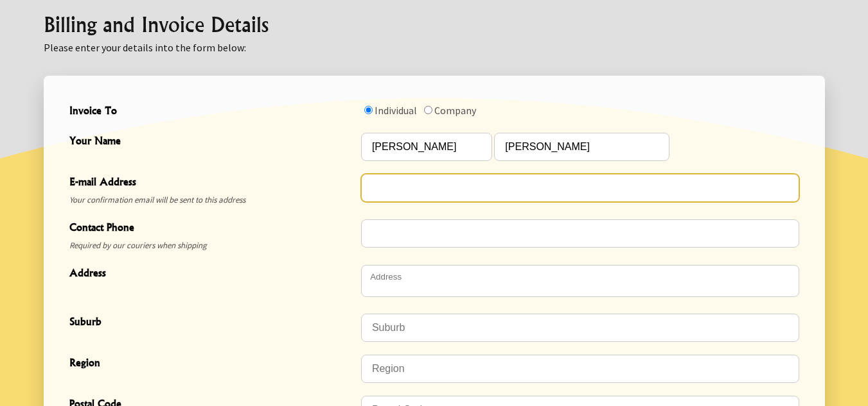  What do you see at coordinates (212, 142) in the screenshot?
I see `span: Your Name` at bounding box center [212, 142].